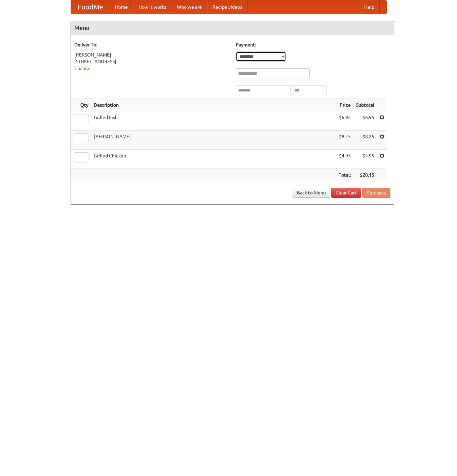 The height and width of the screenshot is (476, 457). I want to click on th: Qty, so click(81, 105).